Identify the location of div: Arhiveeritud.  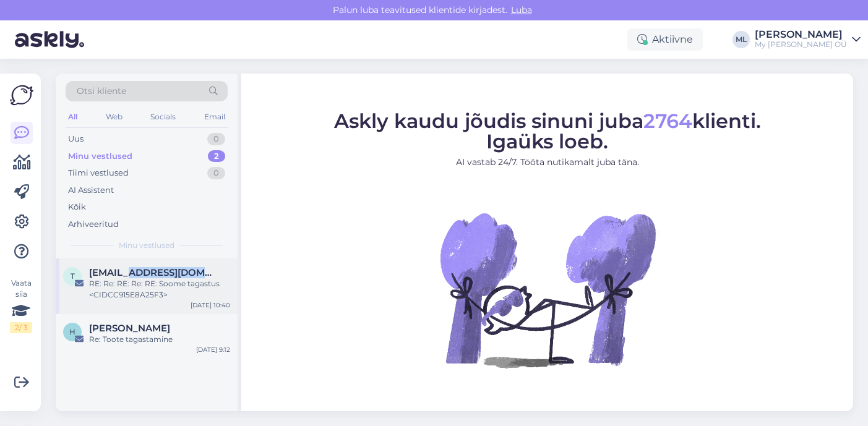
(94, 224).